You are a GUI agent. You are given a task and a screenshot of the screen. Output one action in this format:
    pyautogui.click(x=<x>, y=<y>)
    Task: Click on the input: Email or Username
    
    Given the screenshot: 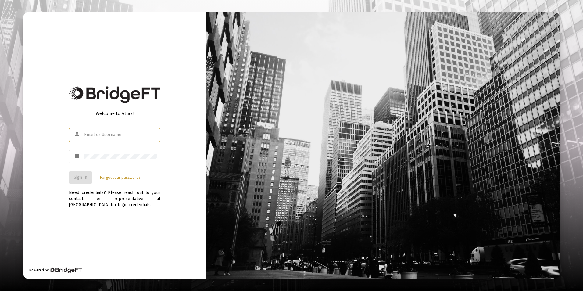 What is the action you would take?
    pyautogui.click(x=121, y=135)
    